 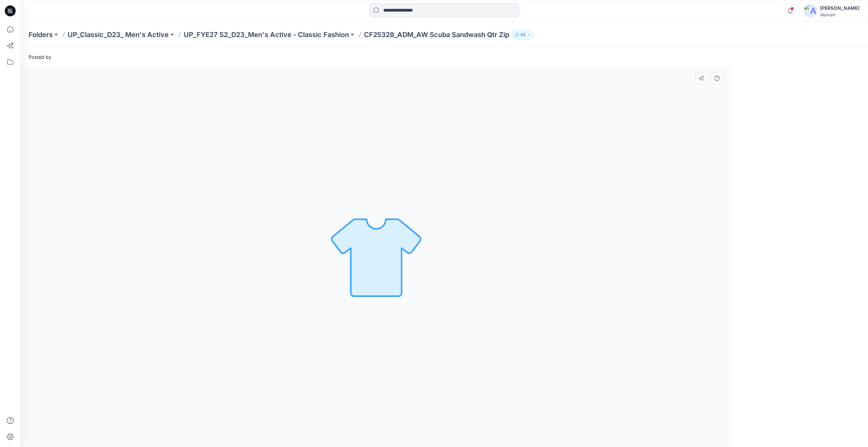 I want to click on p: UP_FYE27 S2_D23_Men's Active - Classic Fashion, so click(x=266, y=35).